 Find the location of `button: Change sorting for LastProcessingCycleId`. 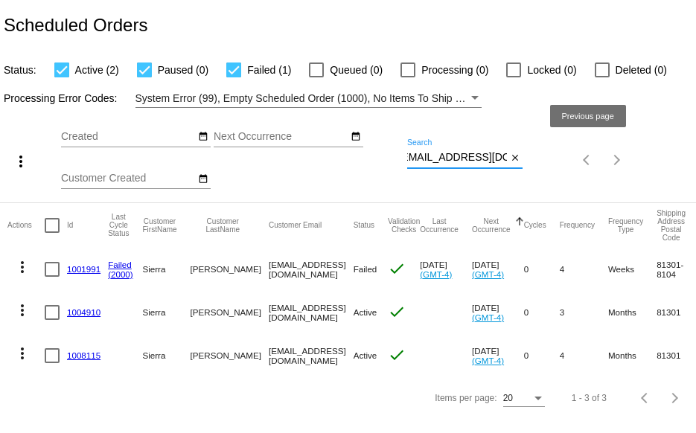

button: Change sorting for LastProcessingCycleId is located at coordinates (118, 225).